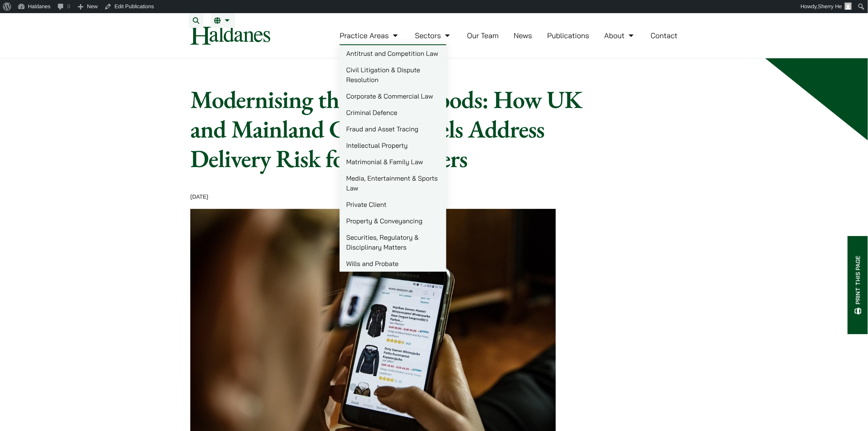  I want to click on button: Search, so click(196, 21).